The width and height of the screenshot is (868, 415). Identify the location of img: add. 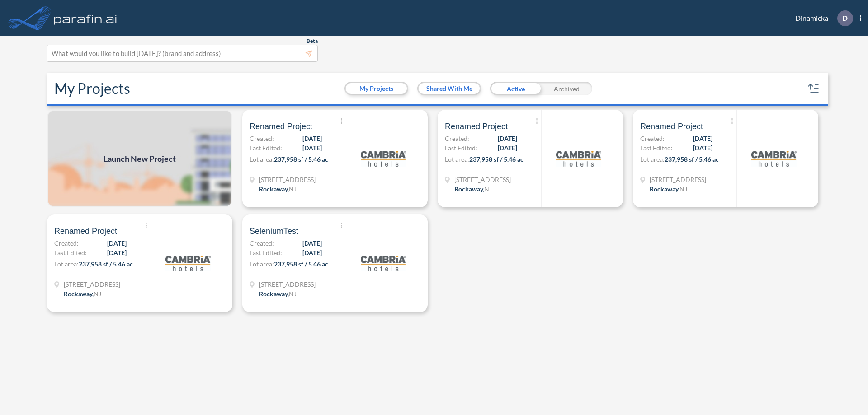
(140, 159).